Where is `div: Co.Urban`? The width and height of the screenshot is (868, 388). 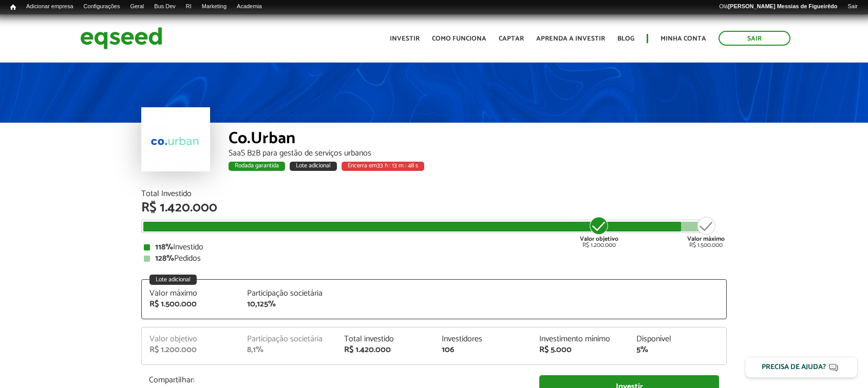 div: Co.Urban is located at coordinates (478, 139).